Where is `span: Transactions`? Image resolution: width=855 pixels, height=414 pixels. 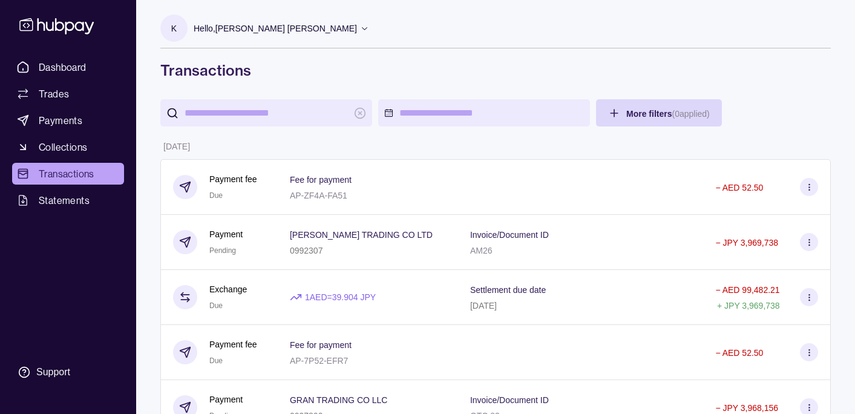
span: Transactions is located at coordinates (67, 174).